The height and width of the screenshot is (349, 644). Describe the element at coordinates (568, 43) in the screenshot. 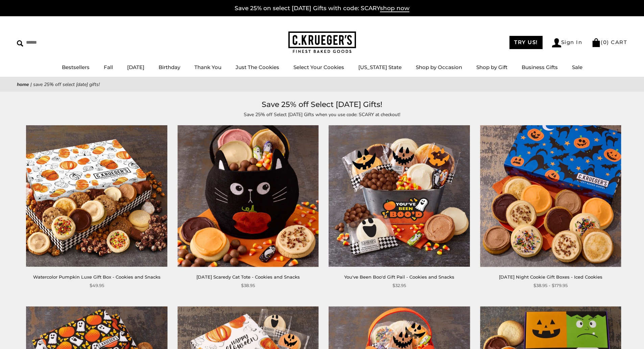

I see `a: Sign In` at that location.